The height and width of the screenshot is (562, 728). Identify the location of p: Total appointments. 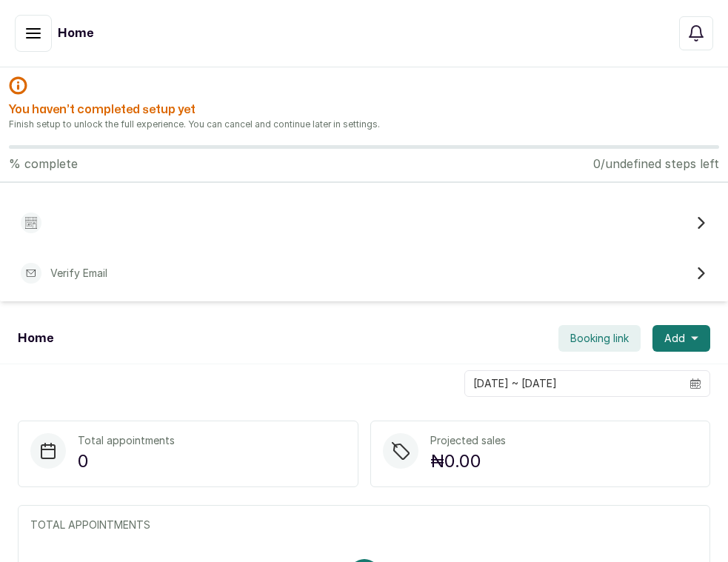
(126, 440).